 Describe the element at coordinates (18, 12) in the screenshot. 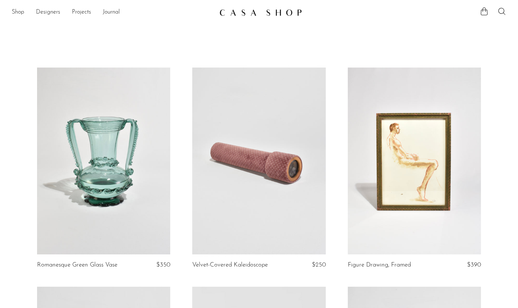

I see `a: Shop` at that location.